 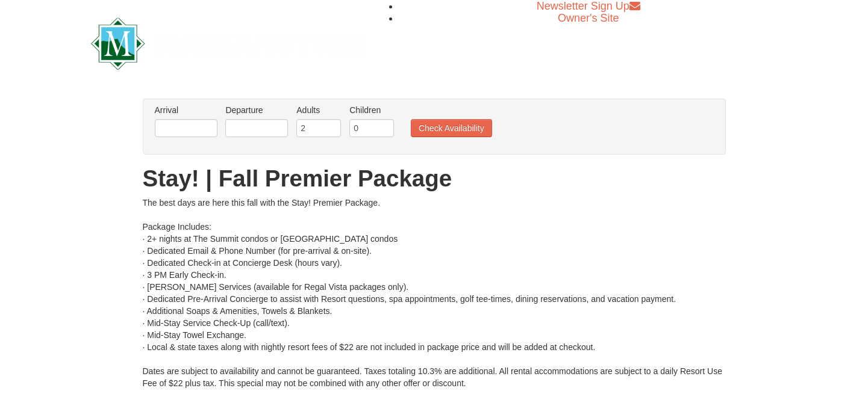 What do you see at coordinates (588, 18) in the screenshot?
I see `a: Owner's Site` at bounding box center [588, 18].